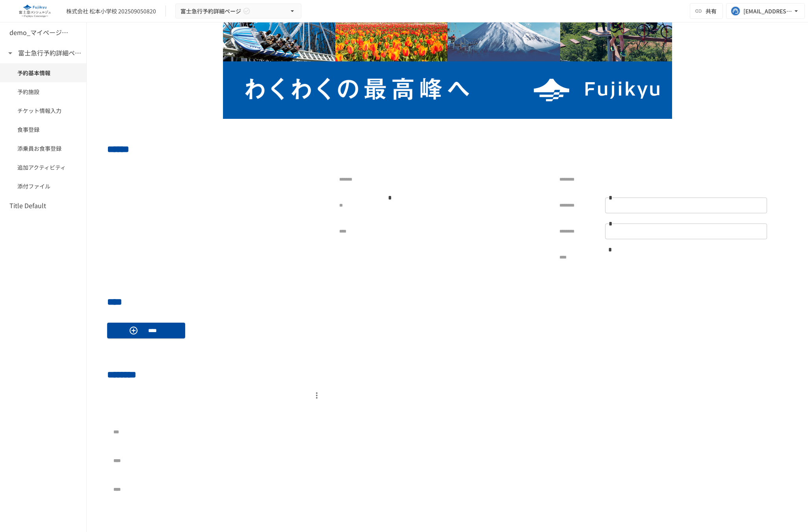 This screenshot has height=532, width=808. I want to click on div: 株式会社 松本小学校 202509050820, so click(111, 11).